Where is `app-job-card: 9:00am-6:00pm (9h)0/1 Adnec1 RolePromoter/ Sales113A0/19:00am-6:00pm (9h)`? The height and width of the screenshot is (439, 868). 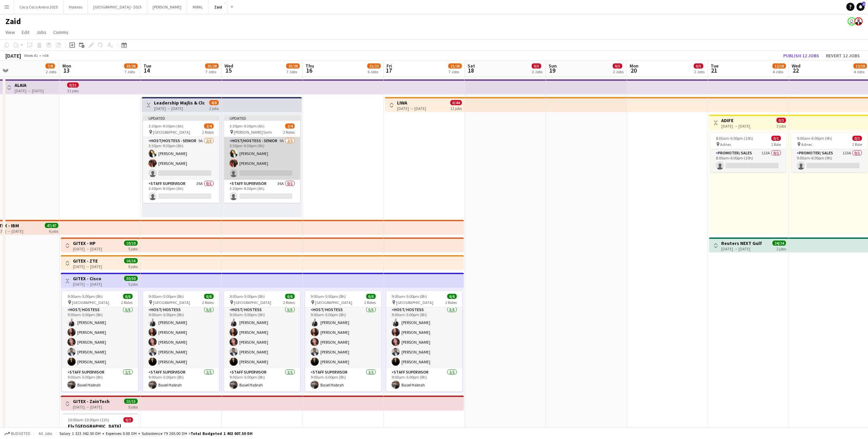 app-job-card: 9:00am-6:00pm (9h)0/1 Adnec1 RolePromoter/ Sales113A0/19:00am-6:00pm (9h) is located at coordinates (829, 153).